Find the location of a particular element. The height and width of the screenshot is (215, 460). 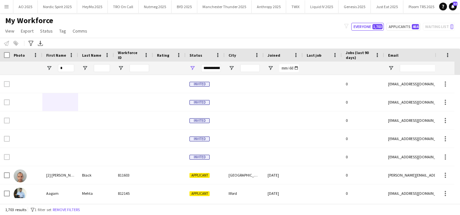

button: HeyMo 2025 is located at coordinates (92, 7).